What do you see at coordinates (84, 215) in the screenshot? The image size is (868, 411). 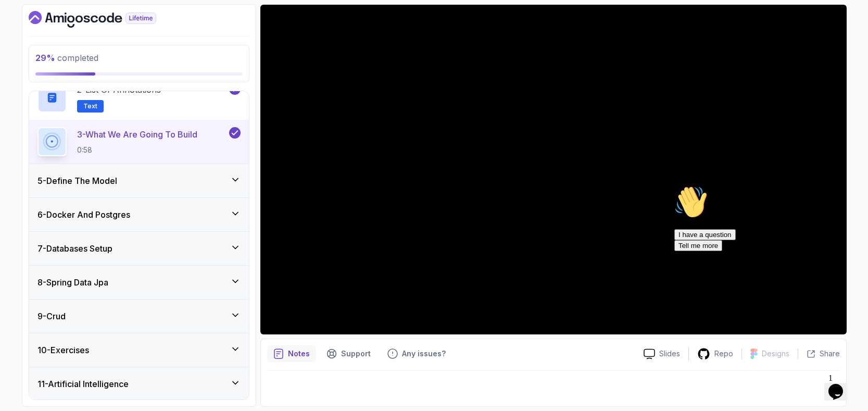 I see `h3: 6 - Docker And Postgres` at bounding box center [84, 215].